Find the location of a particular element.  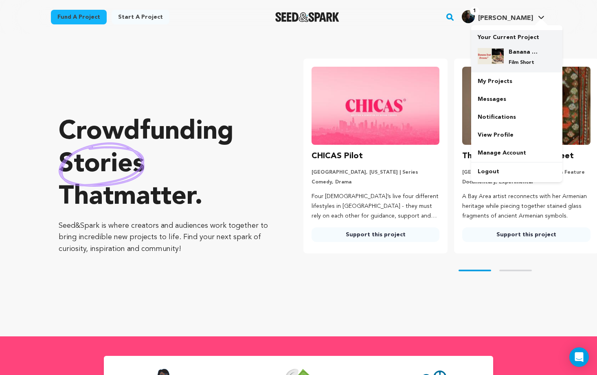

h4: Banana Seat Dreams is located at coordinates (523, 52).